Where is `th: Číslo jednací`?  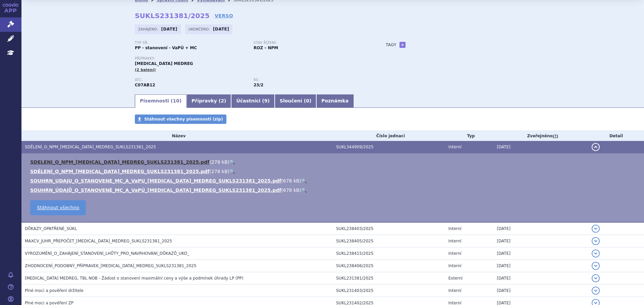
th: Číslo jednací is located at coordinates (389, 136).